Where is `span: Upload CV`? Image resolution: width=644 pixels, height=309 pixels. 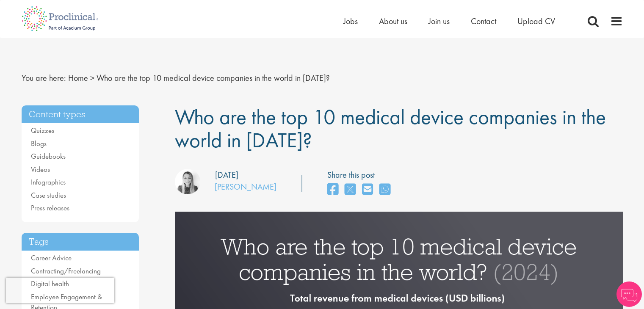 span: Upload CV is located at coordinates (536, 21).